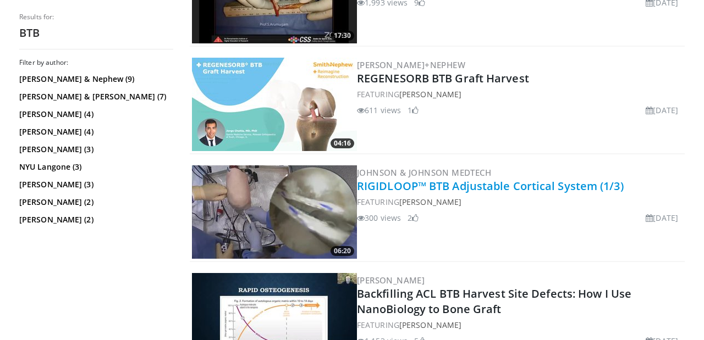 The image size is (704, 340). I want to click on a: NYU Langone (3), so click(95, 167).